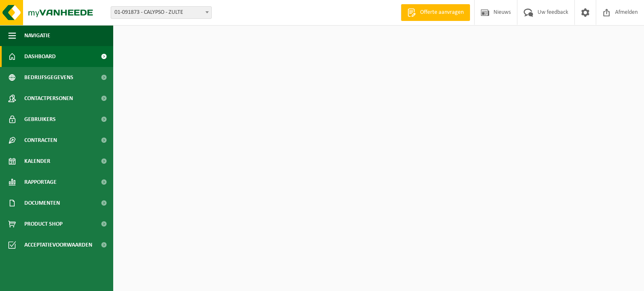 This screenshot has height=291, width=644. I want to click on span: Offerte aanvragen, so click(442, 13).